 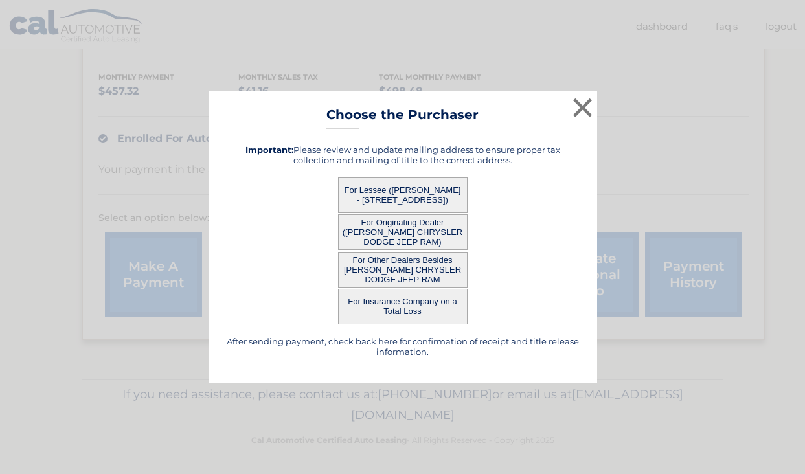 I want to click on h5: Please review and update mailing address to ensure proper tax collection and mailing of title to ..., so click(x=403, y=155).